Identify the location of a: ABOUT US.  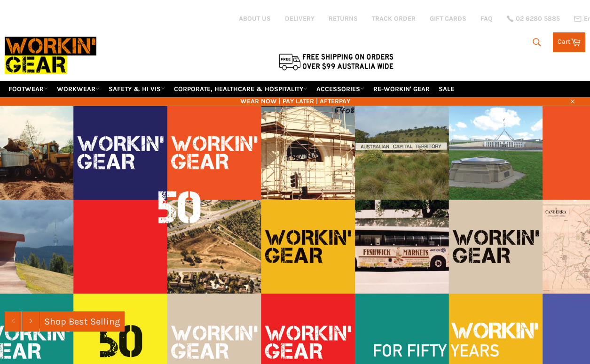
(255, 18).